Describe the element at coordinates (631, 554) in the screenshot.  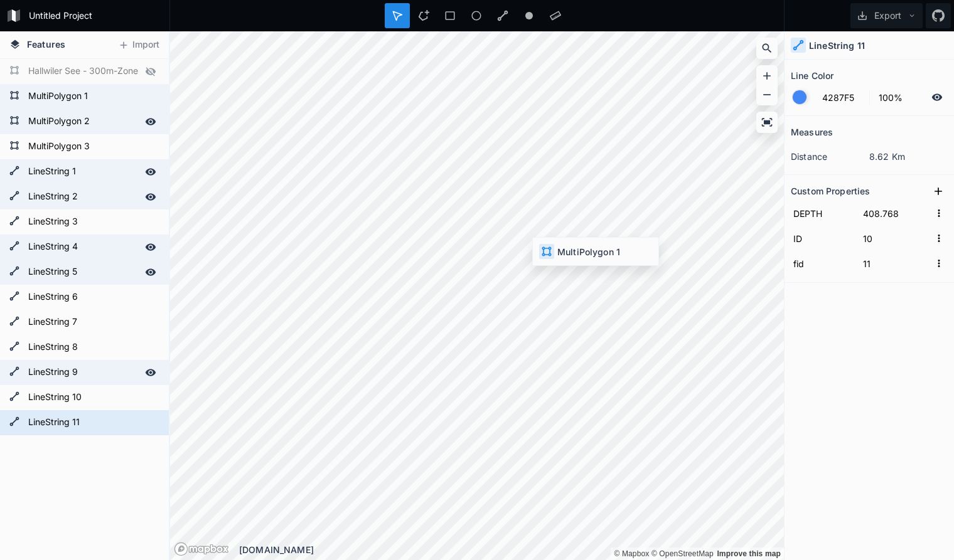
I see `a: Mapbox` at that location.